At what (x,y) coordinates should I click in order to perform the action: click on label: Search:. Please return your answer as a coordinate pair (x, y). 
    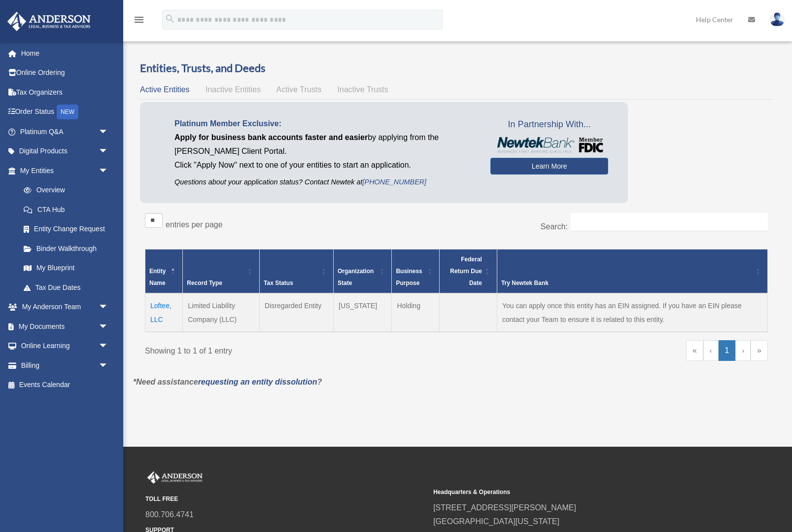
    Looking at the image, I should click on (555, 226).